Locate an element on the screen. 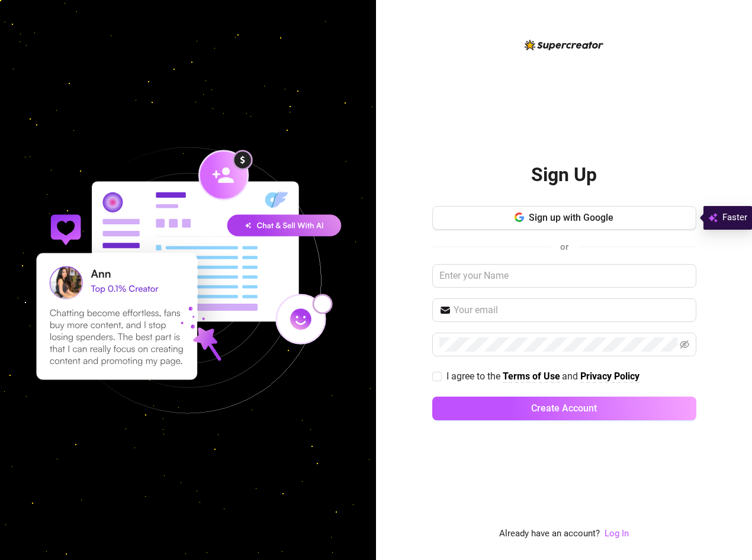 This screenshot has height=560, width=752. a: Terms of Use is located at coordinates (531, 377).